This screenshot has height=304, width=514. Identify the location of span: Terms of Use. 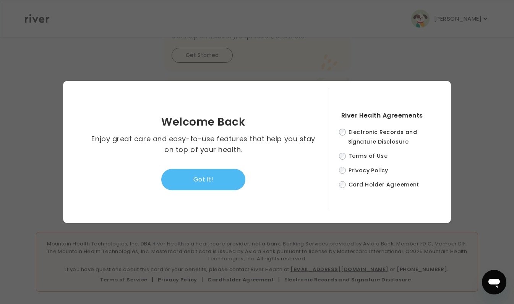
(368, 156).